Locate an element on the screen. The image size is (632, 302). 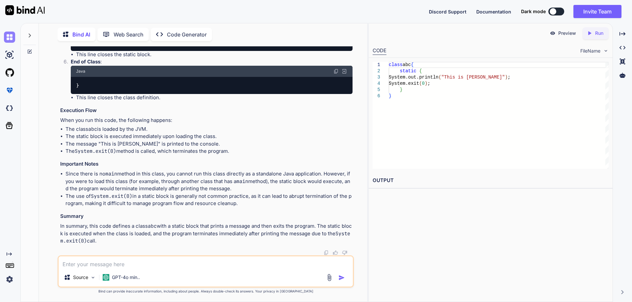
h2: OUTPUT is located at coordinates (490, 181).